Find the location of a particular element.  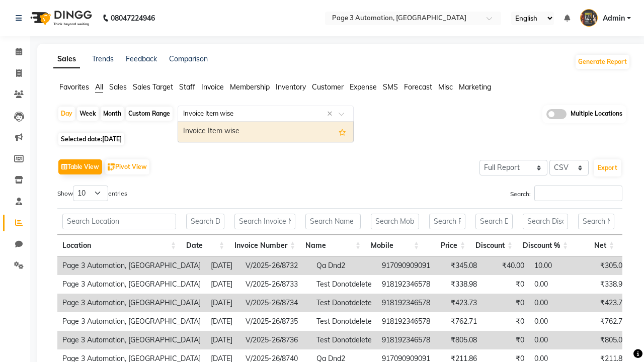

div: Day is located at coordinates (66, 114).